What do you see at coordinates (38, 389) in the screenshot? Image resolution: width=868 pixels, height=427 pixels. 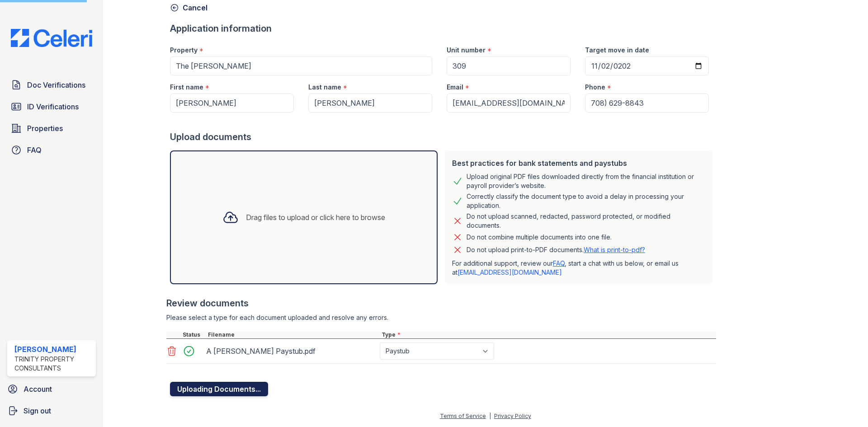 I see `span: Account` at bounding box center [38, 389].